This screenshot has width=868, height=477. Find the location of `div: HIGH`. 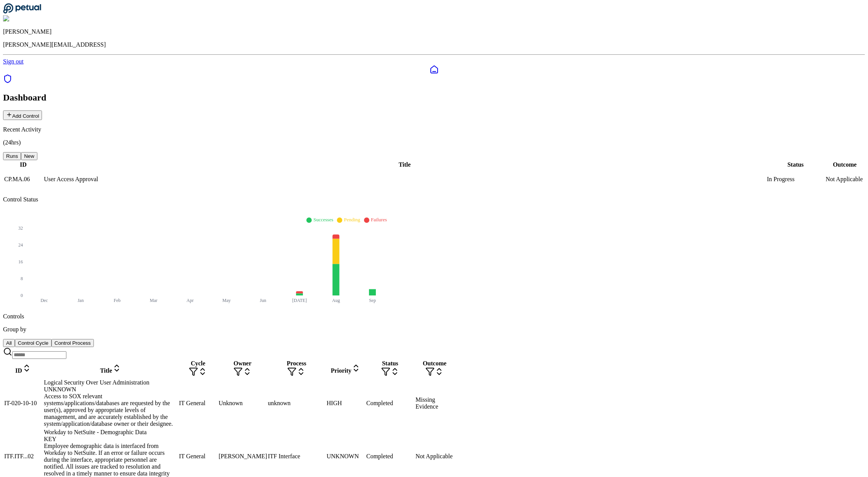

div: HIGH is located at coordinates (346, 403).